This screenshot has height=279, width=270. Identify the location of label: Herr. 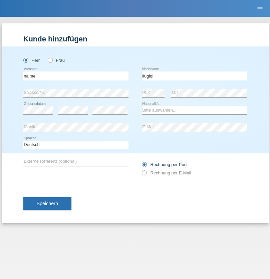
(32, 60).